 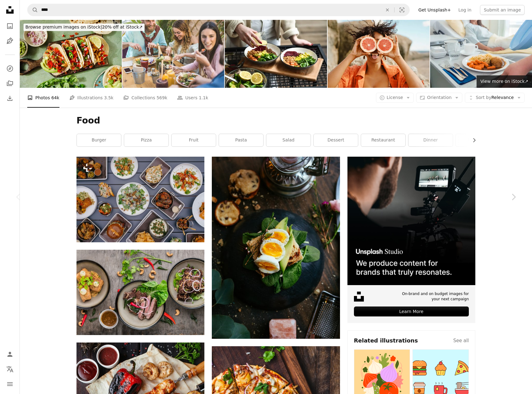 What do you see at coordinates (192, 98) in the screenshot?
I see `a: Users 1.1k` at bounding box center [192, 98].